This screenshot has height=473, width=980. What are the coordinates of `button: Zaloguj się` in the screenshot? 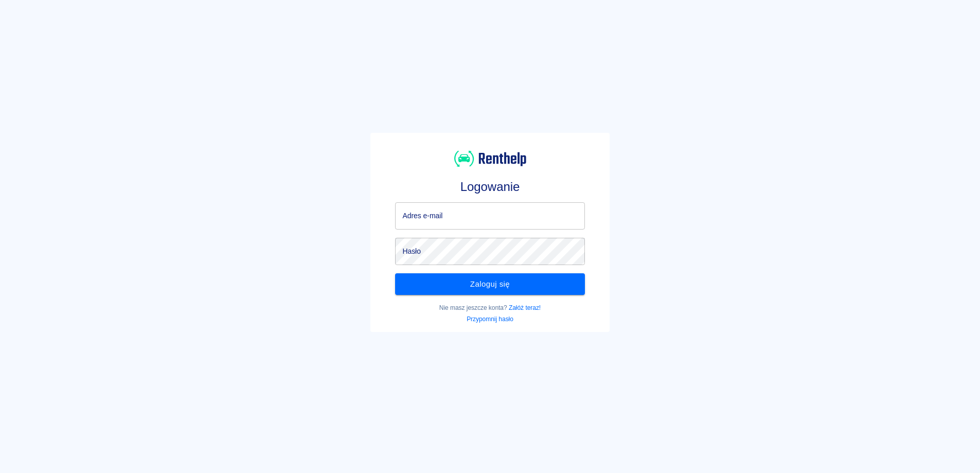 It's located at (490, 284).